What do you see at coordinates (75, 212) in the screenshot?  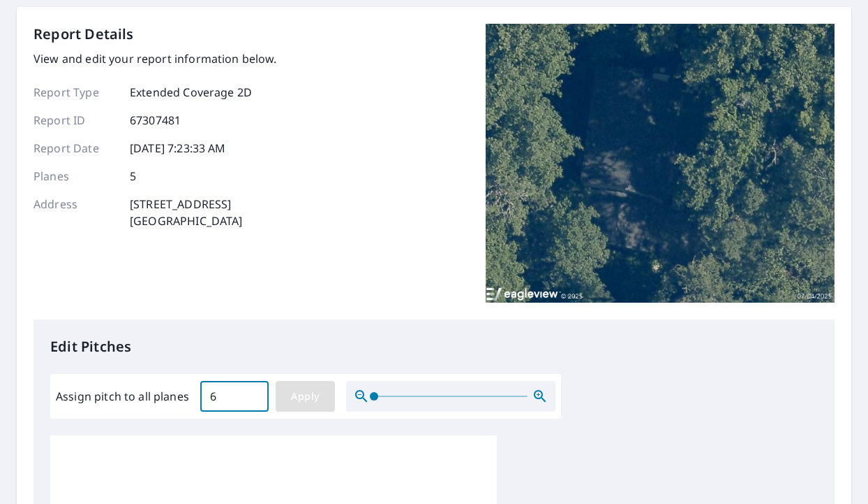 I see `p: Address` at bounding box center [75, 212].